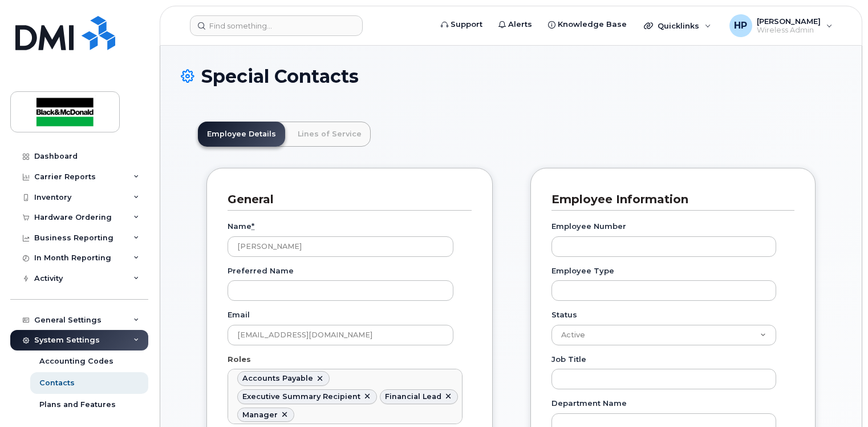  What do you see at coordinates (564, 314) in the screenshot?
I see `label: Status` at bounding box center [564, 314].